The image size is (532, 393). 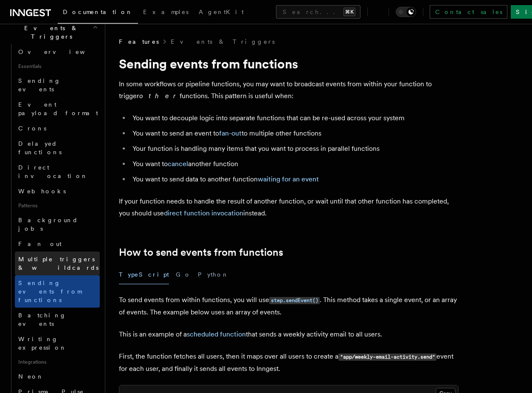 I want to click on a: fan-out, so click(x=230, y=133).